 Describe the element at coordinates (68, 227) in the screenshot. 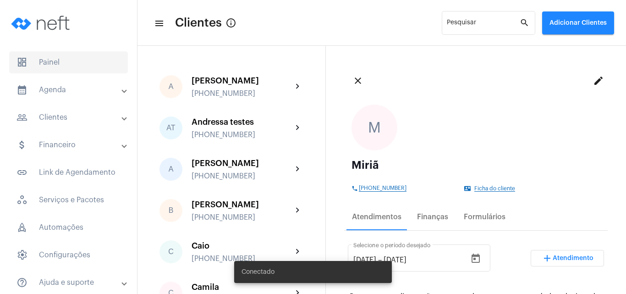

I see `span: Automações` at that location.